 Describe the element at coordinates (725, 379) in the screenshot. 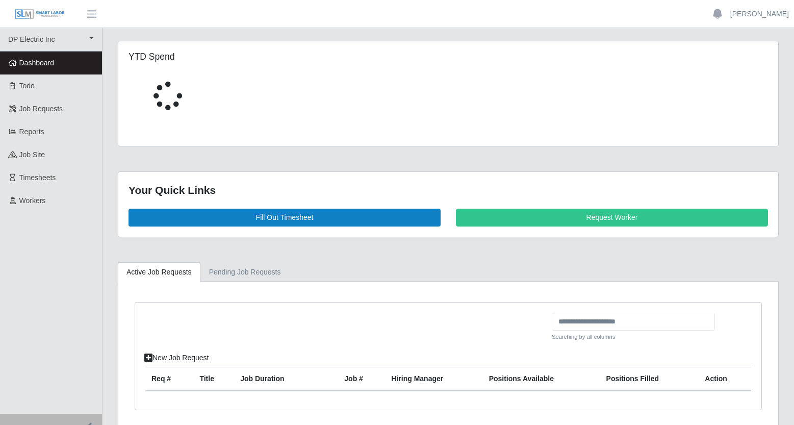

I see `th: Action` at that location.